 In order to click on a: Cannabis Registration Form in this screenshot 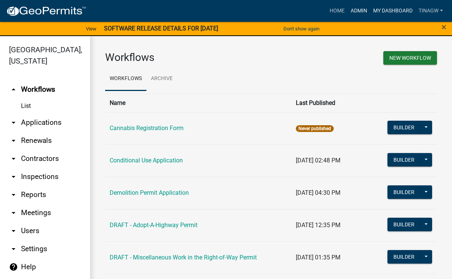, I will do `click(147, 128)`.